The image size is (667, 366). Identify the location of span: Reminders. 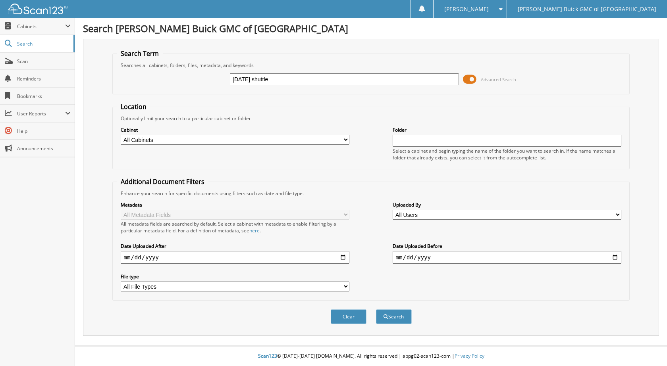
(44, 79).